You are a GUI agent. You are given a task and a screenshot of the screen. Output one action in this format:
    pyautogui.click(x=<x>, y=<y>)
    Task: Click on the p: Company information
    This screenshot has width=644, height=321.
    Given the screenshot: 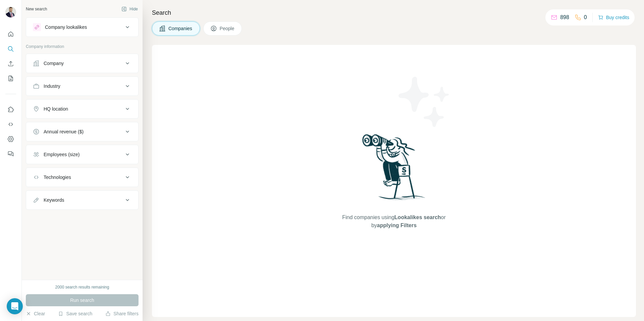 What is the action you would take?
    pyautogui.click(x=82, y=47)
    